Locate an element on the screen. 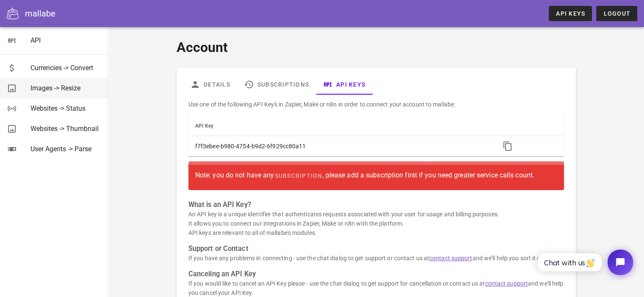 The height and width of the screenshot is (297, 644). span: Chat with us is located at coordinates (41, 20).